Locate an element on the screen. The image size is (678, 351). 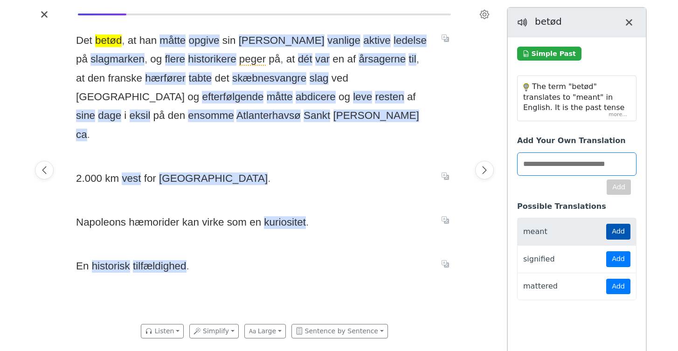
span: for is located at coordinates (150, 179).